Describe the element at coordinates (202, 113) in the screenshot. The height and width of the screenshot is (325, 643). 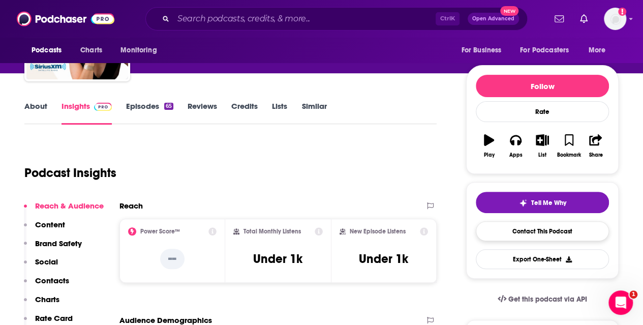
I see `a: Reviews` at that location.